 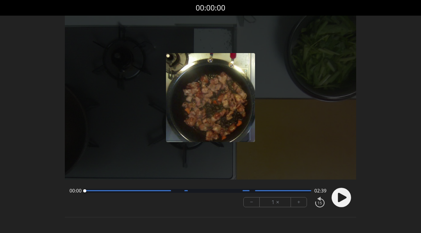 I want to click on span: 00:00, so click(x=75, y=191).